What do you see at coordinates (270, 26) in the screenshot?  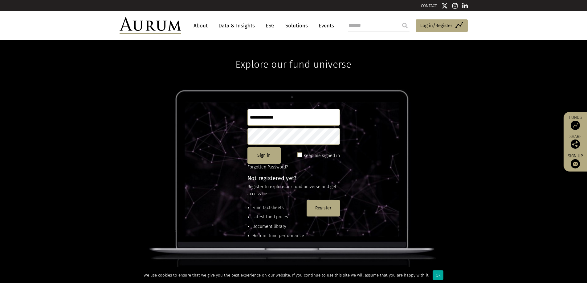 I see `a: ESG` at bounding box center [270, 26].